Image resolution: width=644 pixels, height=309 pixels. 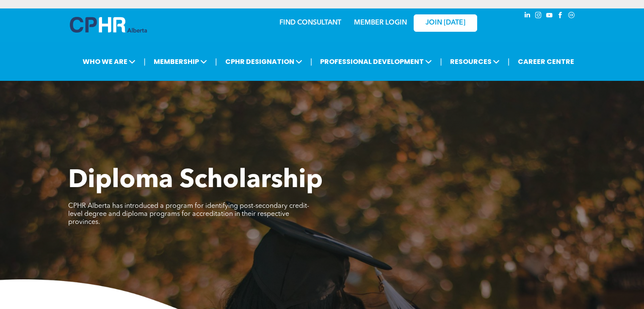 I want to click on span: PROFESSIONAL DEVELOPMENT, so click(x=377, y=61).